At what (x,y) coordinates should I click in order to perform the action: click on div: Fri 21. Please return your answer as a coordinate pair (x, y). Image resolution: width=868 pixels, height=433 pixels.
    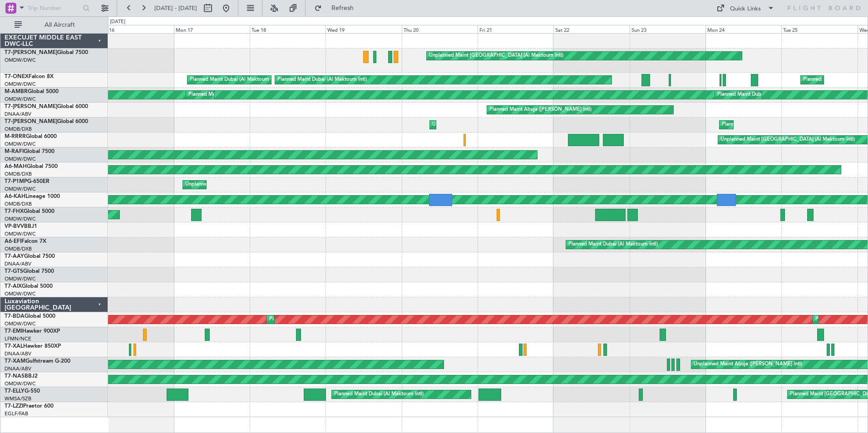
    Looking at the image, I should click on (515, 29).